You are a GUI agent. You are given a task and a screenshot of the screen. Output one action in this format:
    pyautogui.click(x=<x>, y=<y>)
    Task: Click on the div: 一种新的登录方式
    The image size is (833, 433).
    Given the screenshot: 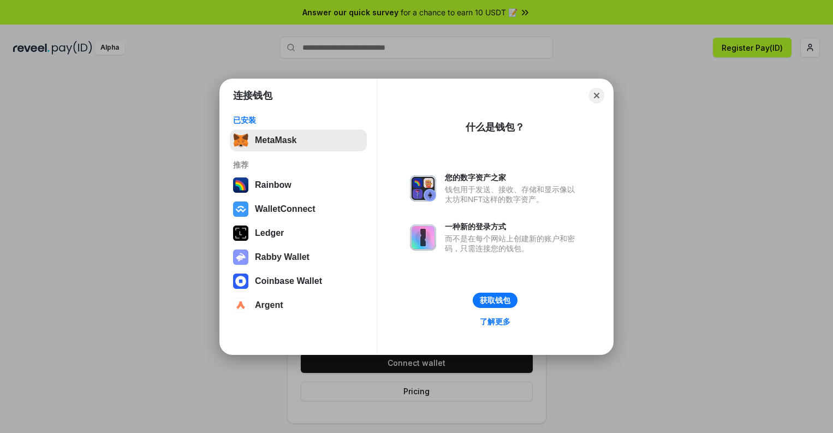 What is the action you would take?
    pyautogui.click(x=512, y=226)
    